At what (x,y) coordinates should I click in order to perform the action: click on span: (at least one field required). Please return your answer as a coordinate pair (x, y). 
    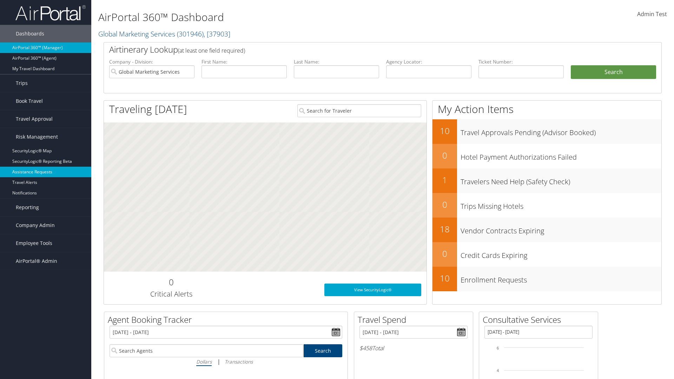
    Looking at the image, I should click on (211, 51).